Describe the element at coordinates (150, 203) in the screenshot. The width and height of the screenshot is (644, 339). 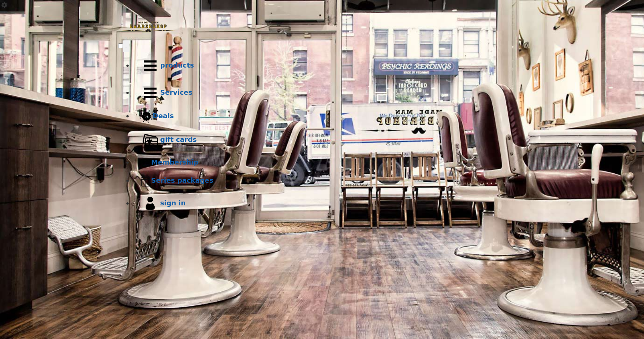
I see `img: sign in` at that location.